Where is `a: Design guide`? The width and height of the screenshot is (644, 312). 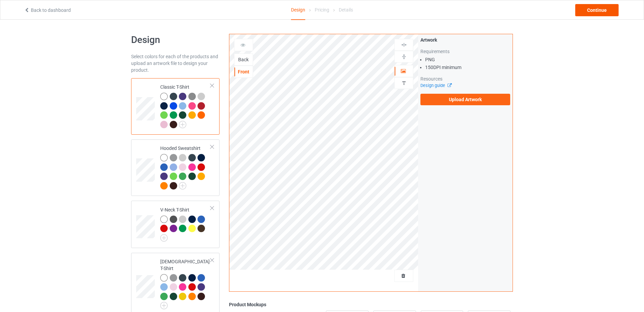
a: Design guide is located at coordinates (436, 85).